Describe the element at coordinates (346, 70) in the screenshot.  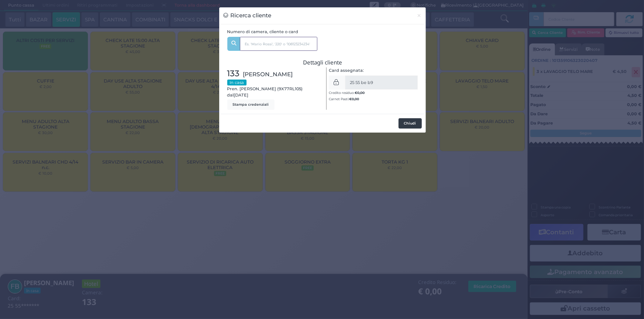
I see `label: Card assegnata:` at that location.